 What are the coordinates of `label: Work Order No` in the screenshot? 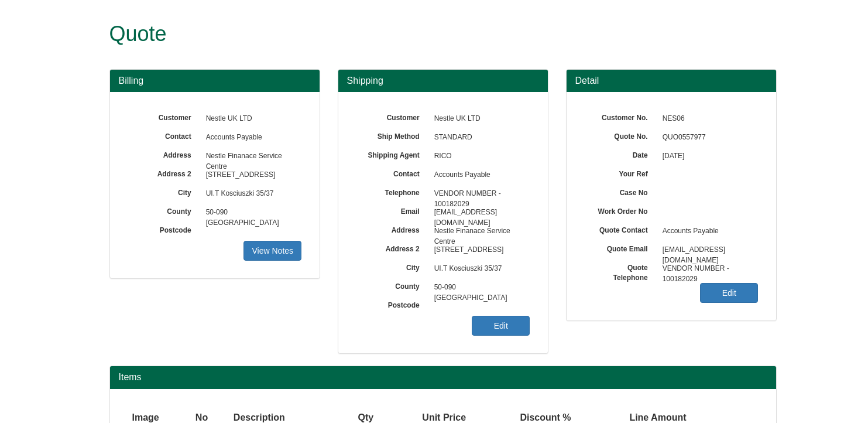 It's located at (621, 210).